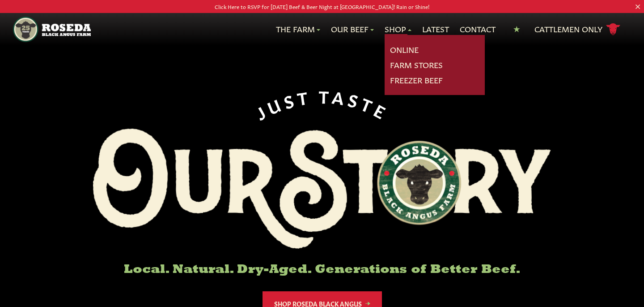 Image resolution: width=644 pixels, height=307 pixels. I want to click on a: Our Beef, so click(352, 29).